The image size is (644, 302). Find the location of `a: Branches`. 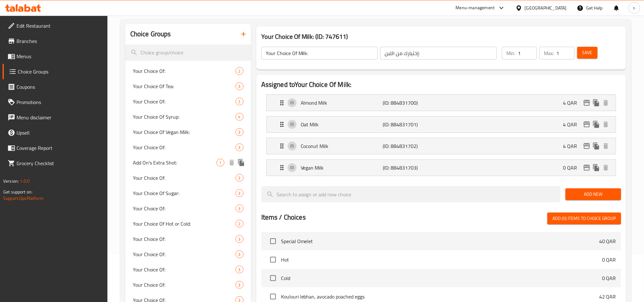

a: Branches is located at coordinates (55, 41).